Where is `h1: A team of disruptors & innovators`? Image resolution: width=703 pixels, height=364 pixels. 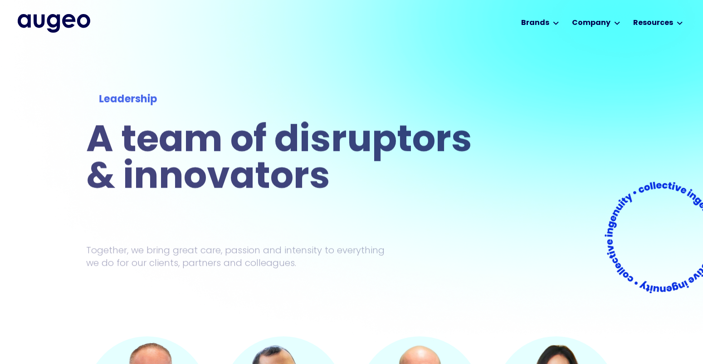 h1: A team of disruptors & innovators is located at coordinates (282, 160).